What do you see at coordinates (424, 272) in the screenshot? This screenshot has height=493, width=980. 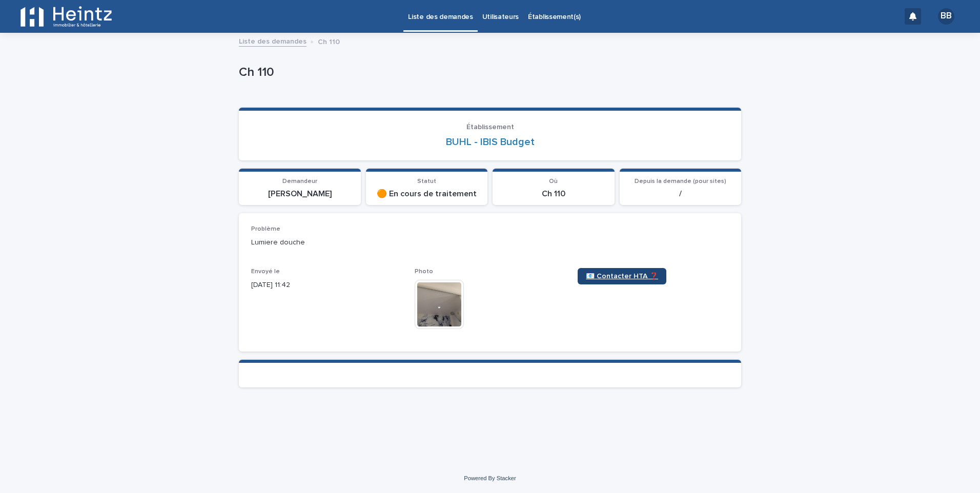 I see `span: Photo` at bounding box center [424, 272].